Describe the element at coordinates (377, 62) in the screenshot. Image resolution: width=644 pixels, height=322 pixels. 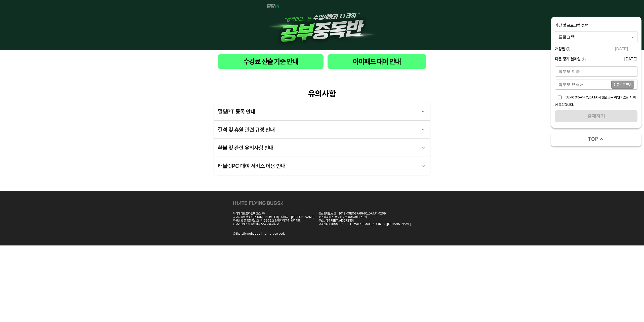
I see `span: 아이패드 대여 안내` at that location.